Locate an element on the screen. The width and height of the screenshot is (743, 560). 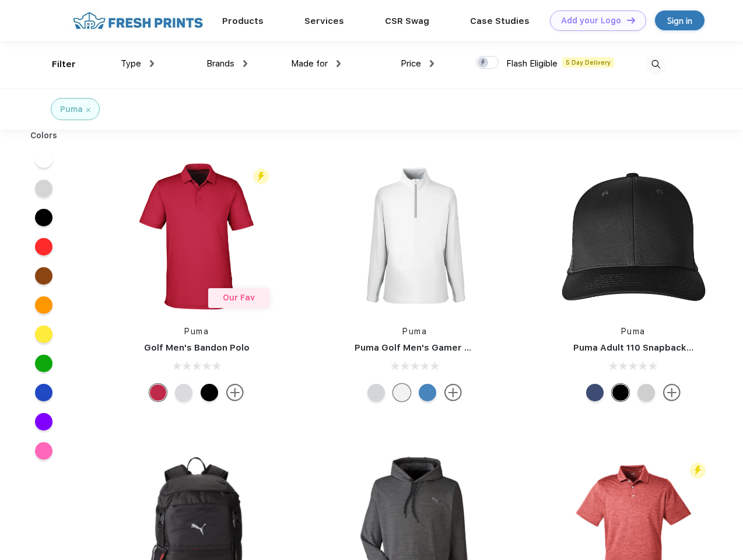
a: Services is located at coordinates (324, 21).